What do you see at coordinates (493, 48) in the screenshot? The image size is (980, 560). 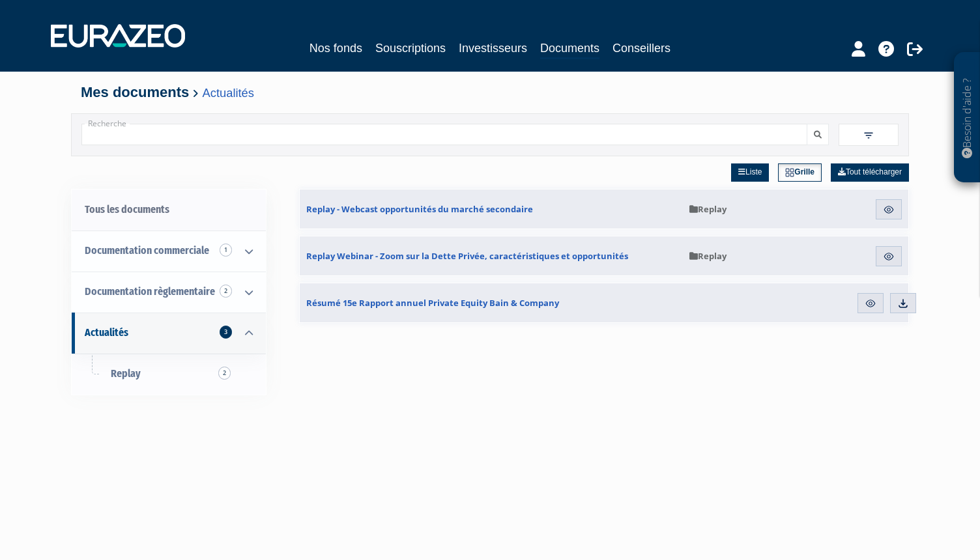 I see `a: Investisseurs` at bounding box center [493, 48].